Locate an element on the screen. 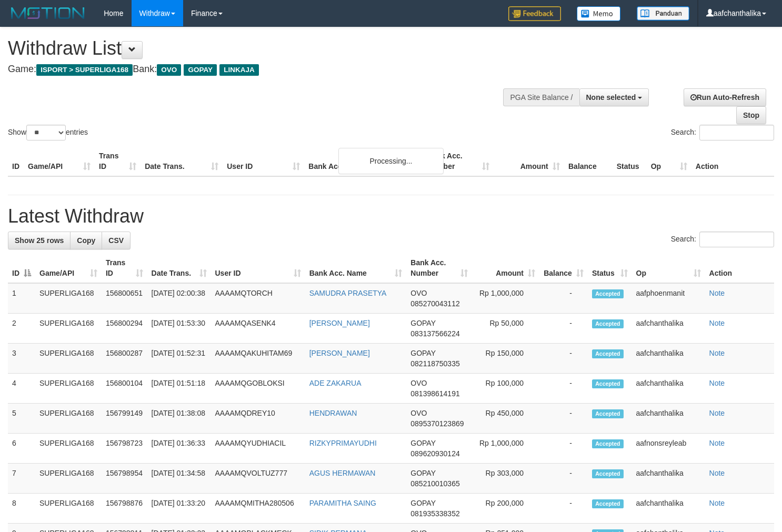 This screenshot has height=532, width=782. img: MOTION_logo.png is located at coordinates (48, 13).